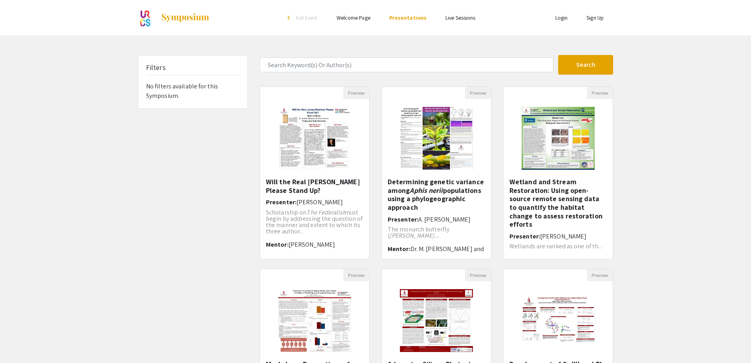 This screenshot has height=363, width=751. What do you see at coordinates (314, 320) in the screenshot?
I see `img: <p>Mock Juror Perceptions of Intimate Partner Rape Victims: The Effects of Mental Illness and Emo...` at bounding box center [314, 320].